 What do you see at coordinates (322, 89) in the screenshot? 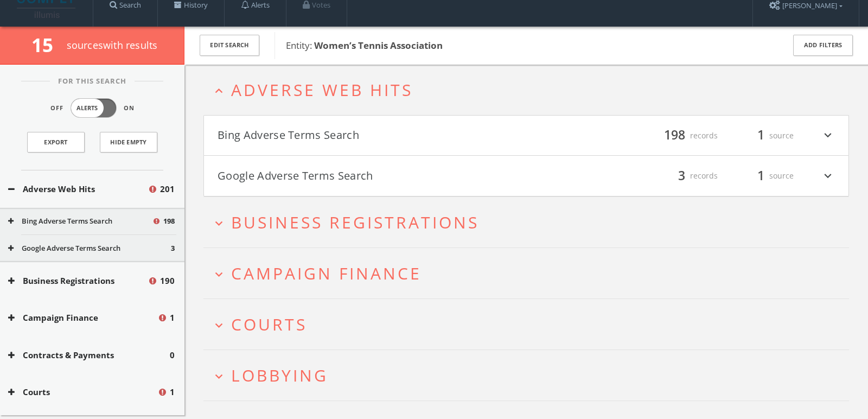
I see `span: Adverse Web Hits` at bounding box center [322, 89].